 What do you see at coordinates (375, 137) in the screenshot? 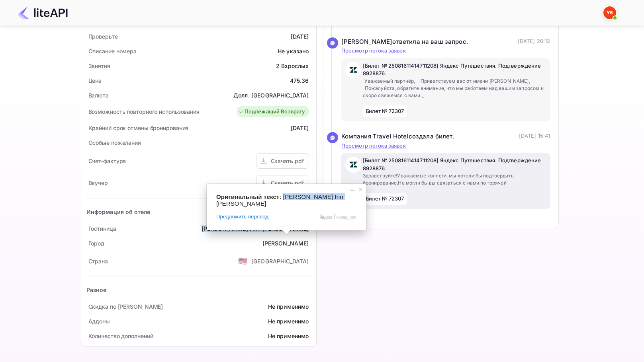
I see `ya-tr-span: Компания Travel Hotel` at bounding box center [375, 137].